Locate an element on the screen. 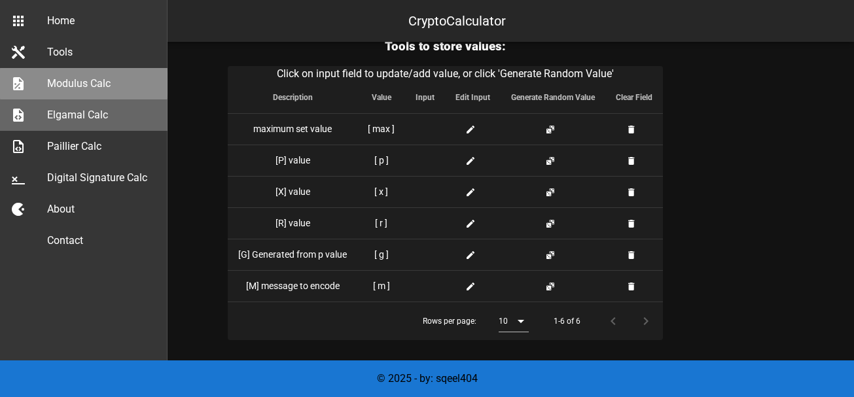 The height and width of the screenshot is (397, 854). td: [ max ] is located at coordinates (381, 129).